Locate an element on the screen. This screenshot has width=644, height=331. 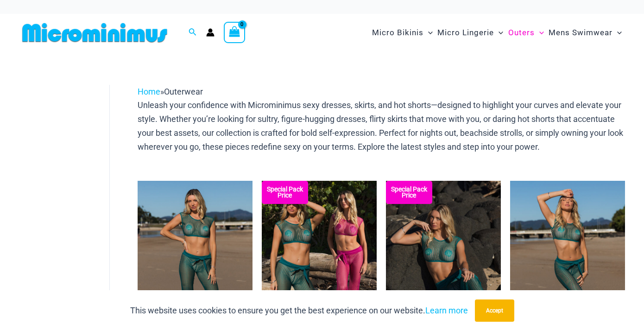
a: Micro BikinisMenu ToggleMenu Toggle is located at coordinates (402, 33).